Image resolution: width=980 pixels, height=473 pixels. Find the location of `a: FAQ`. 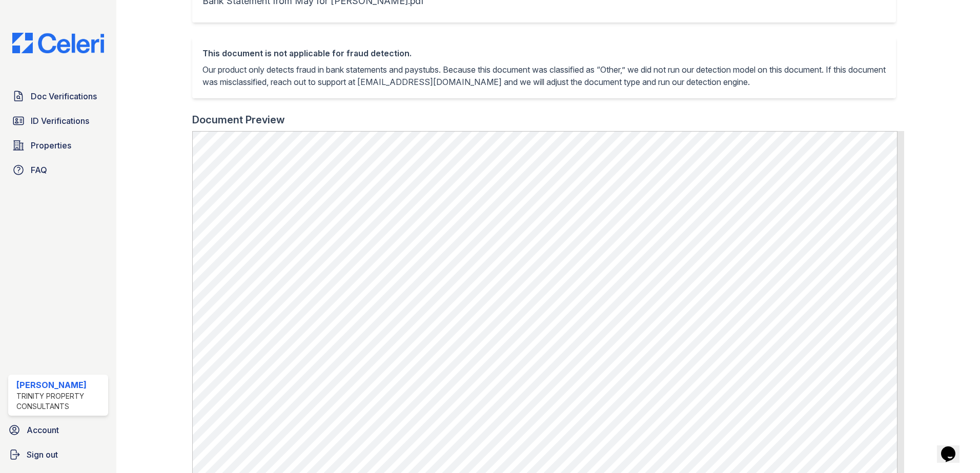

a: FAQ is located at coordinates (58, 170).